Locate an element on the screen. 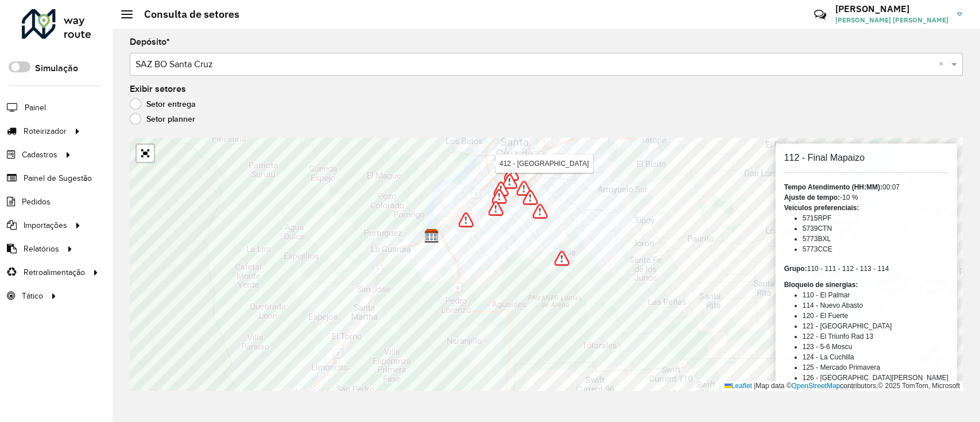 The width and height of the screenshot is (980, 422). li: 5715RPF is located at coordinates (876, 218).